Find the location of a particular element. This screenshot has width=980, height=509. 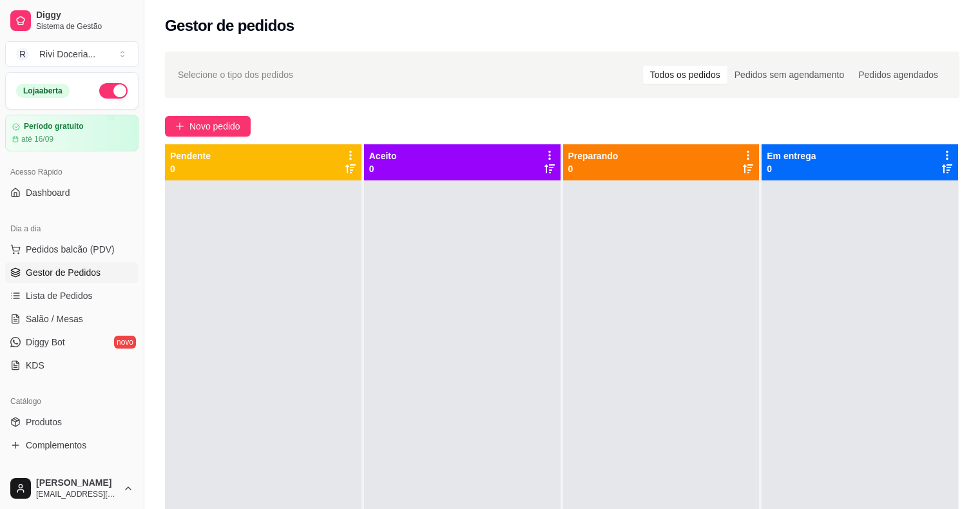

span: Novo pedido is located at coordinates (214, 127).